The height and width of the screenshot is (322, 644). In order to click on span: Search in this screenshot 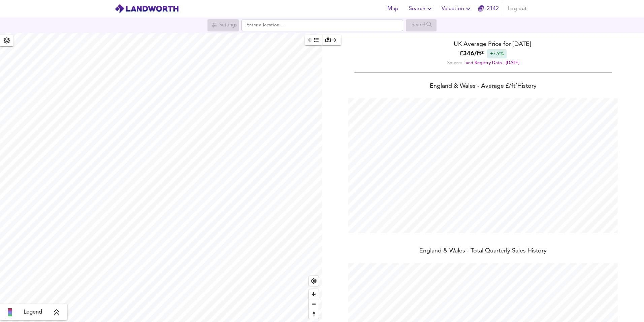, I will do `click(421, 8)`.